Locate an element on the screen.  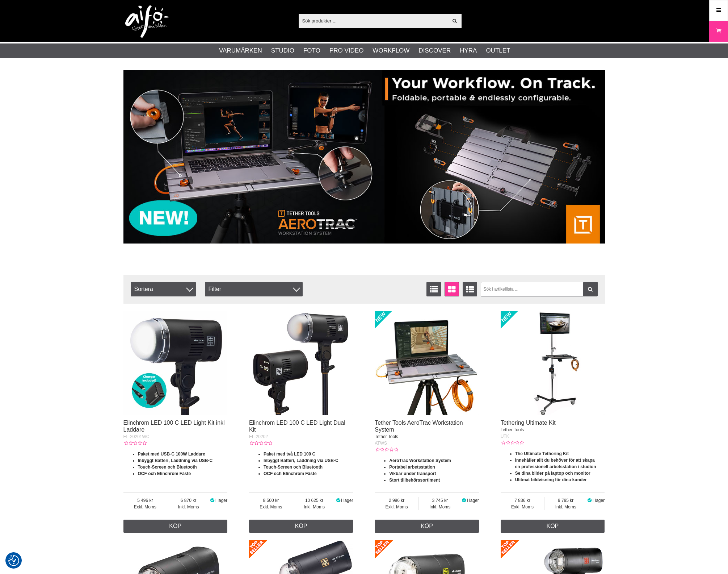
a: Studio is located at coordinates (283, 50).